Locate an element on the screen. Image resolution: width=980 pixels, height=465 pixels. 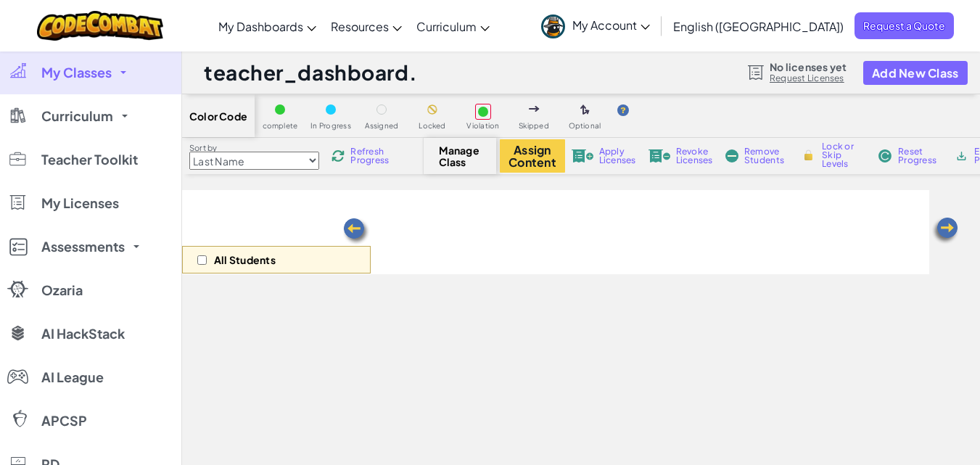
span: Refresh Progress is located at coordinates (373, 156).